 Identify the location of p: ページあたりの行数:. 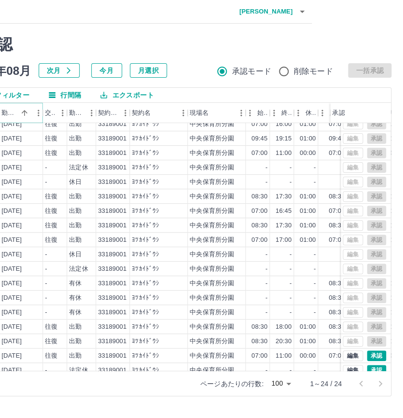
(232, 384).